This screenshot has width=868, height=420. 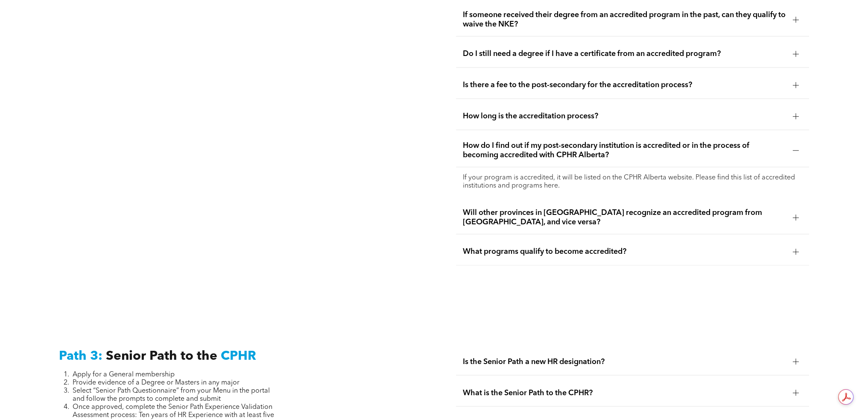 I want to click on span: Select “Senior Path Questionnaire” from your Menu in the portal and follow the prompts to complet..., so click(x=171, y=394).